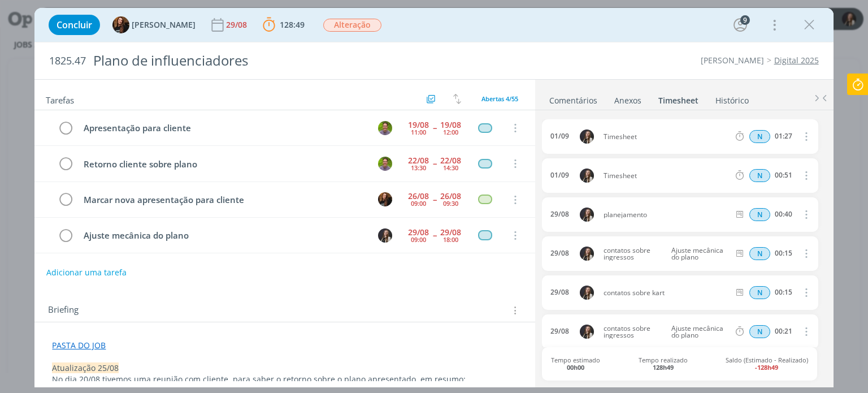 The image size is (868, 393). Describe the element at coordinates (767, 363) in the screenshot. I see `span: Saldo (Estimado - Realizado)` at that location.